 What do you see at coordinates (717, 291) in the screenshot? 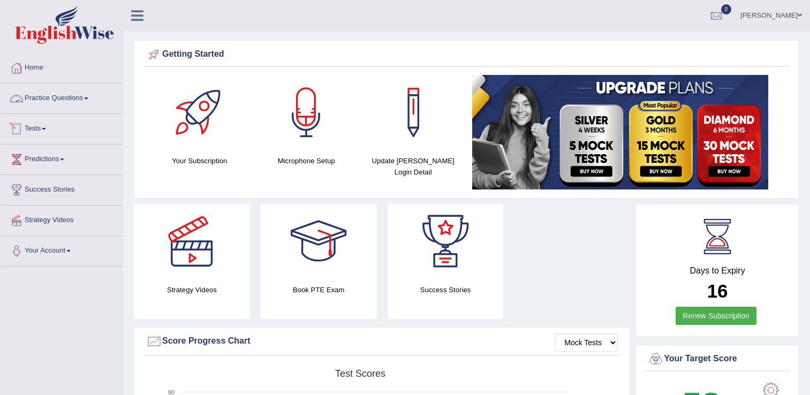
I see `b: 16` at bounding box center [717, 291].